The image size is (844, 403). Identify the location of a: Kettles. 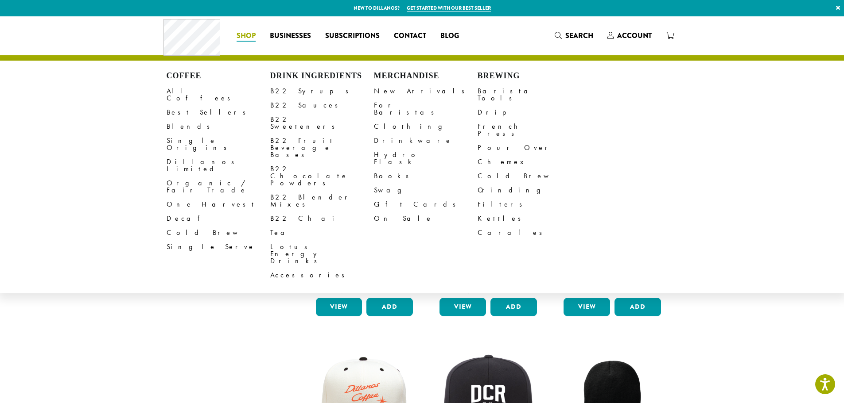
(529, 219).